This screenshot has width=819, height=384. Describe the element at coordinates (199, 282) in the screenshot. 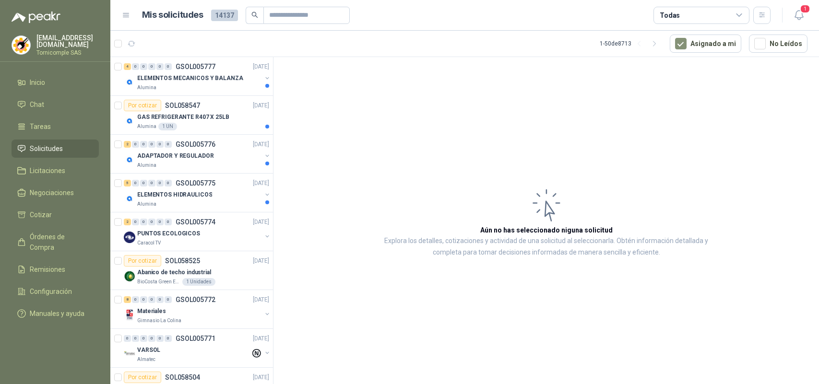

I see `div: 1 Unidades` at that location.